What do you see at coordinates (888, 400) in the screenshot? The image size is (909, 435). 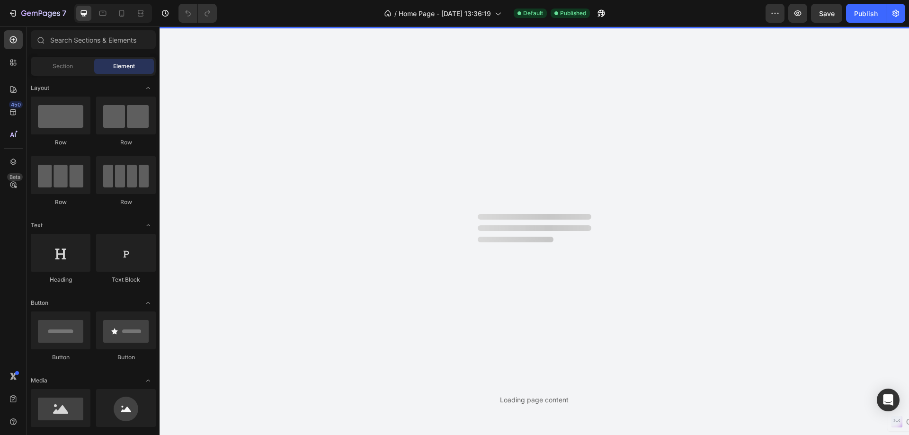 I see `div: Open Intercom Messenger` at bounding box center [888, 400].